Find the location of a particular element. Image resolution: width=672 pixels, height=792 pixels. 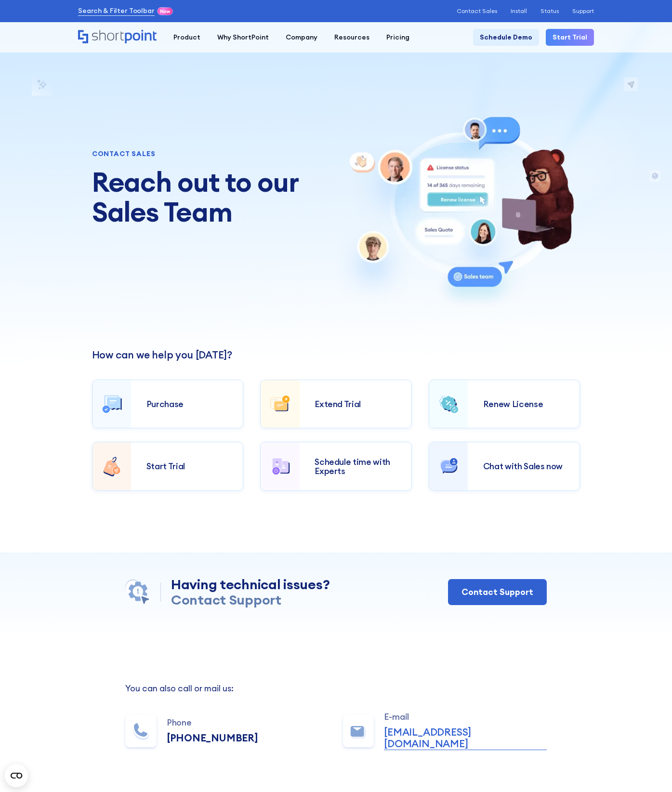

a: Schedule Demo is located at coordinates (506, 37).